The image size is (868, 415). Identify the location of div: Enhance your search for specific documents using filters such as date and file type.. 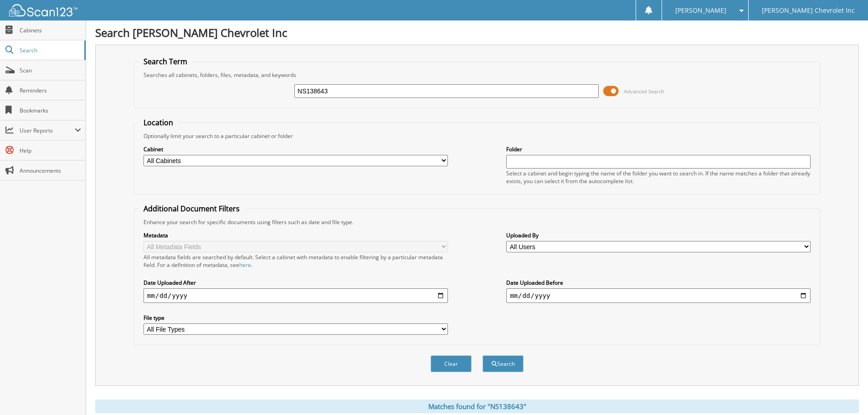
(478, 222).